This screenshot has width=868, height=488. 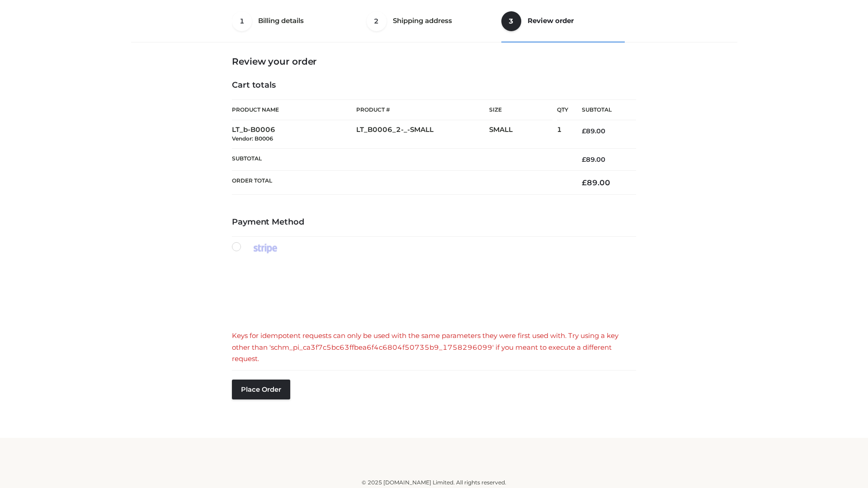 I want to click on h4: Cart totals, so click(x=434, y=85).